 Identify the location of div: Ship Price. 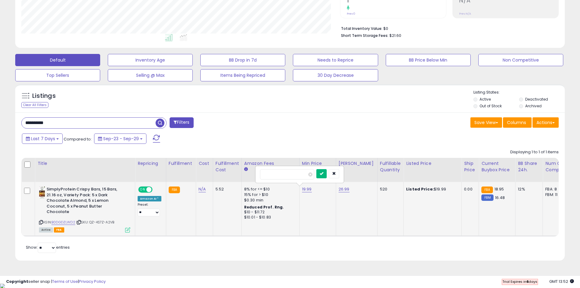
(470, 167).